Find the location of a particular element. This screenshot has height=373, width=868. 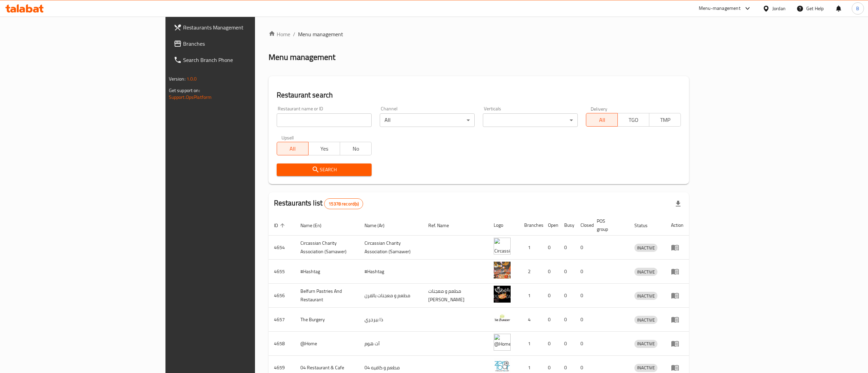

label: Upsell is located at coordinates (287, 138).